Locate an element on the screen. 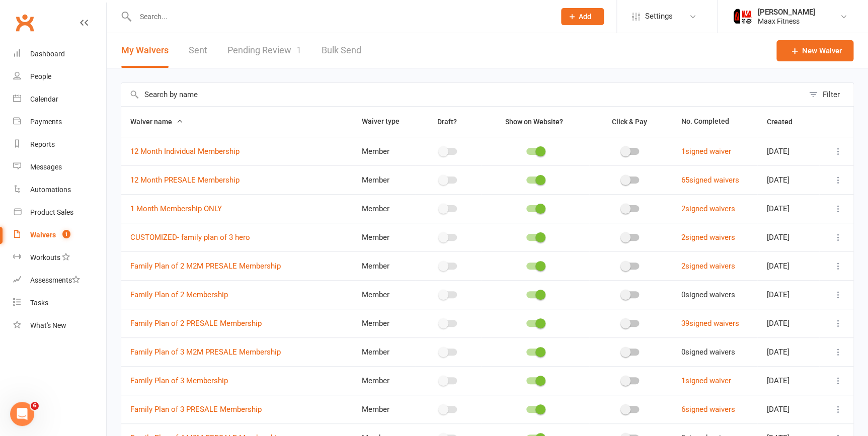 The height and width of the screenshot is (436, 868). a: Family Plan of 2 M2M PRESALE Membership is located at coordinates (205, 266).